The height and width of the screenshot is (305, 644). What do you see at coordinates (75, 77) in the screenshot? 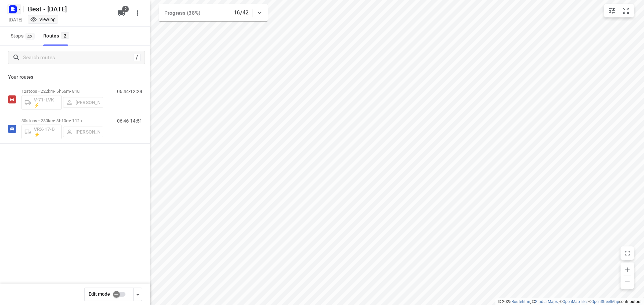
I see `p: Your routes` at bounding box center [75, 77].